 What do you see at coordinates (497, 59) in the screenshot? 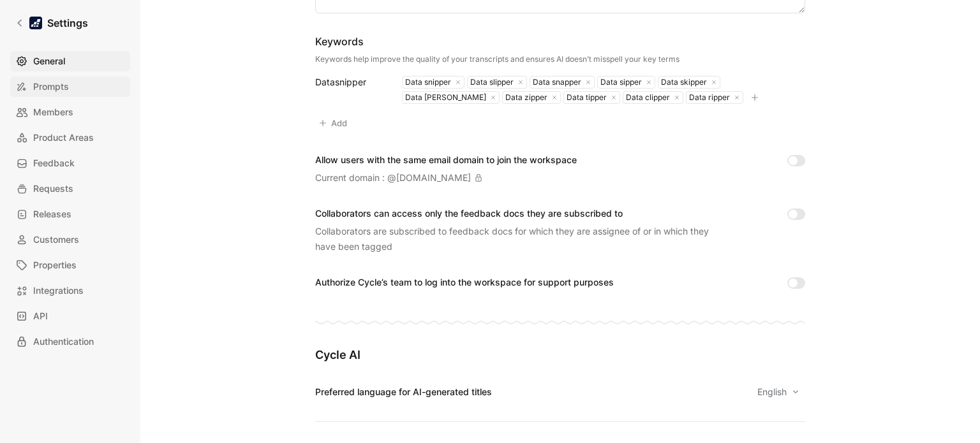
I see `div: Keywords help improve the quality of your transcripts and ensures AI doesn’t misspell your key terms` at bounding box center [497, 59].